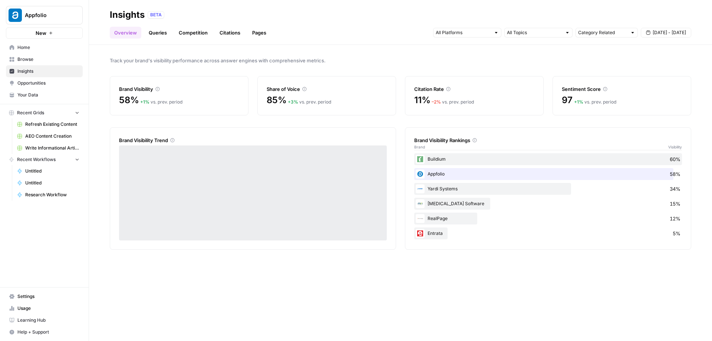  What do you see at coordinates (158, 33) in the screenshot?
I see `a: Queries` at bounding box center [158, 33].